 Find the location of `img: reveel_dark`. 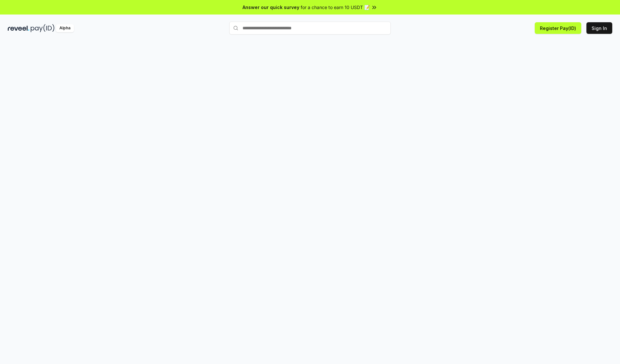

img: reveel_dark is located at coordinates (18, 28).